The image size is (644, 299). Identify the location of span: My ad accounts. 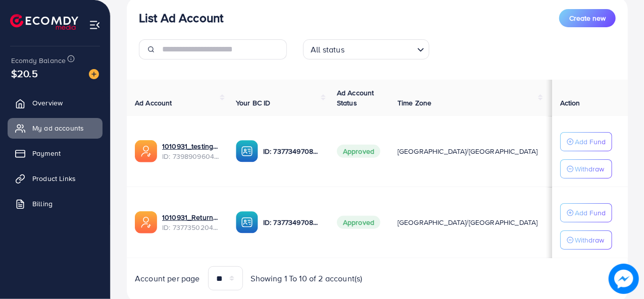
(58, 128).